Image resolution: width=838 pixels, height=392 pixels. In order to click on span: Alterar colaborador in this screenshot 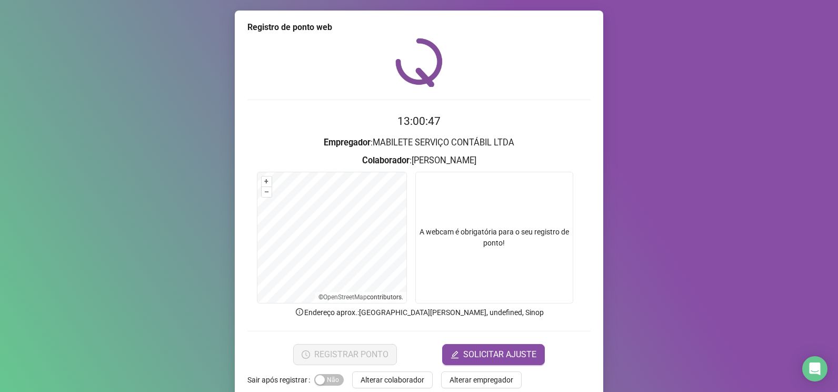, I will do `click(392, 380)`.